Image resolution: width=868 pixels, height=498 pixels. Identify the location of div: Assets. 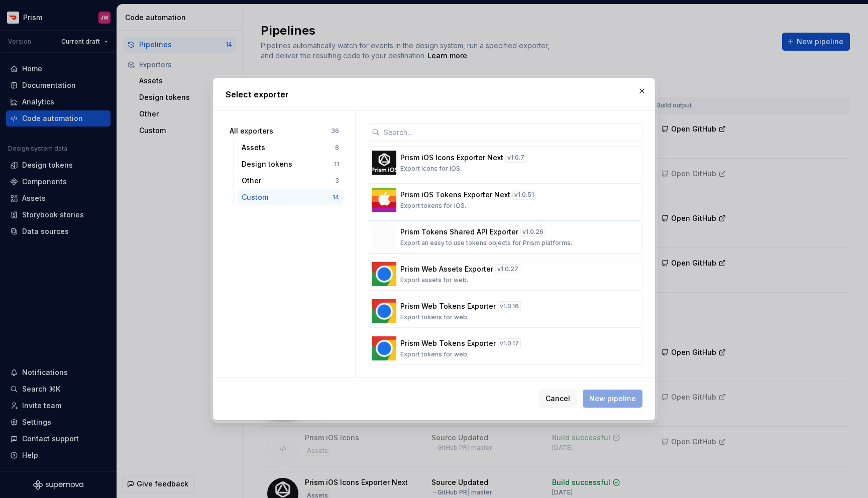
(288, 148).